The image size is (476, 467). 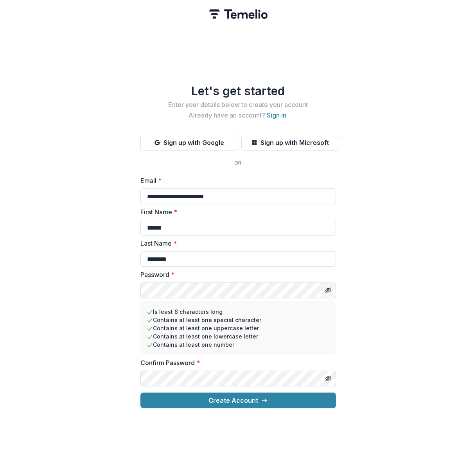 What do you see at coordinates (290, 142) in the screenshot?
I see `button: Sign up with Microsoft` at bounding box center [290, 142].